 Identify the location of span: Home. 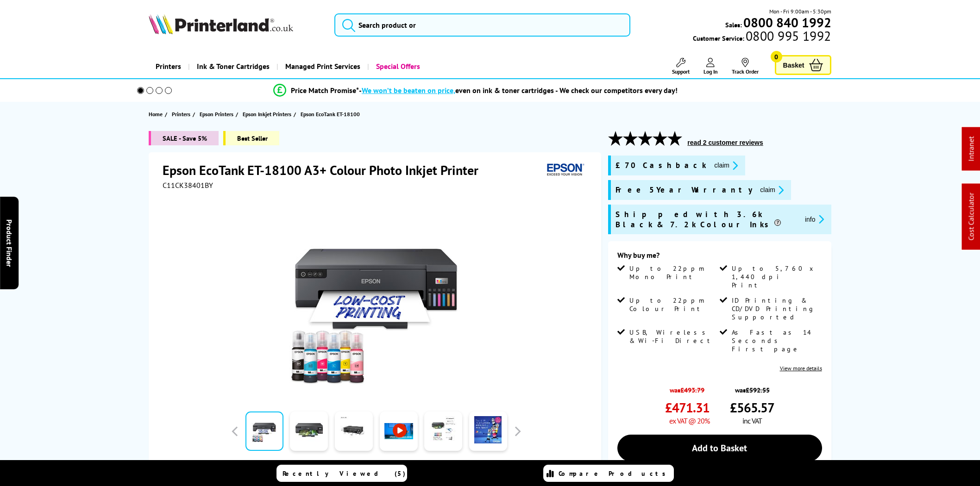
(156, 113).